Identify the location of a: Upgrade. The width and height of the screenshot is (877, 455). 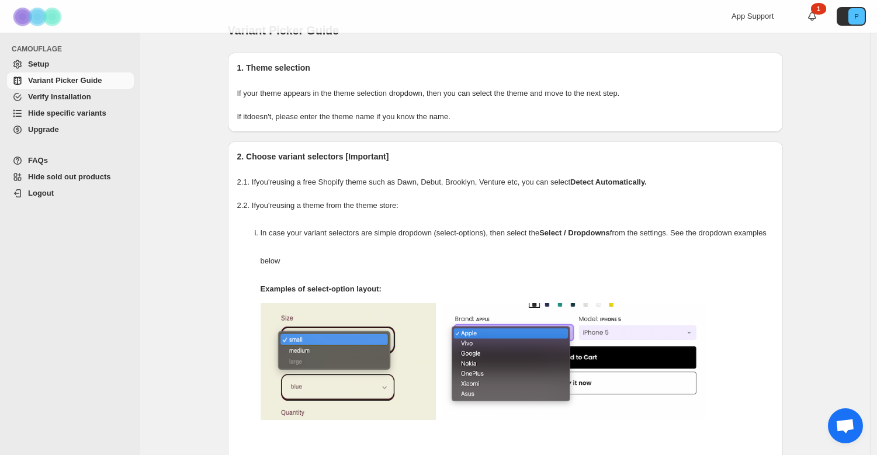
(70, 130).